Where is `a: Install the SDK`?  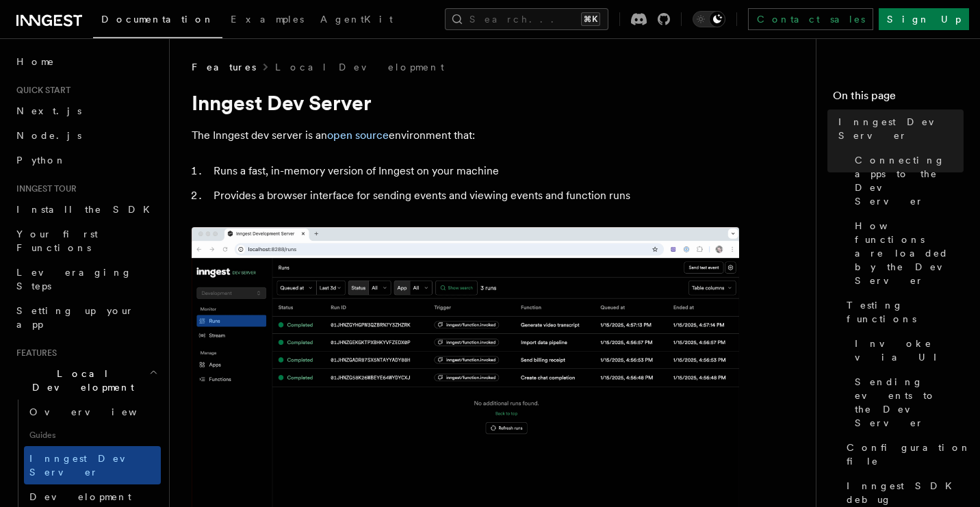
a: Install the SDK is located at coordinates (86, 209).